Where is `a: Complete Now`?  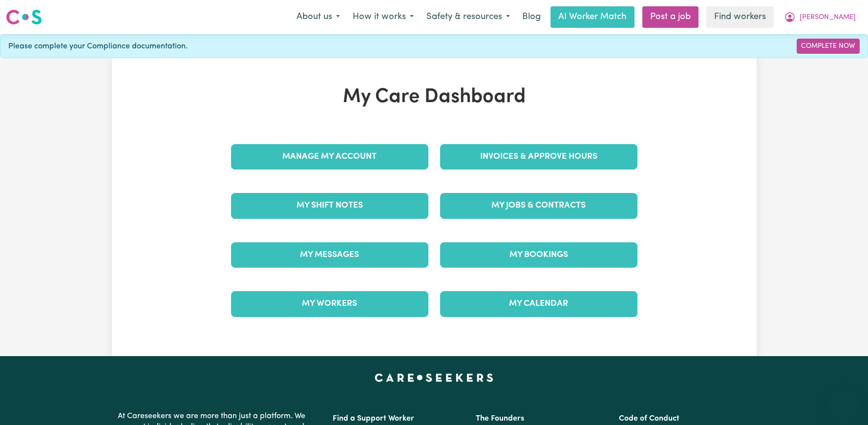
a: Complete Now is located at coordinates (828, 46).